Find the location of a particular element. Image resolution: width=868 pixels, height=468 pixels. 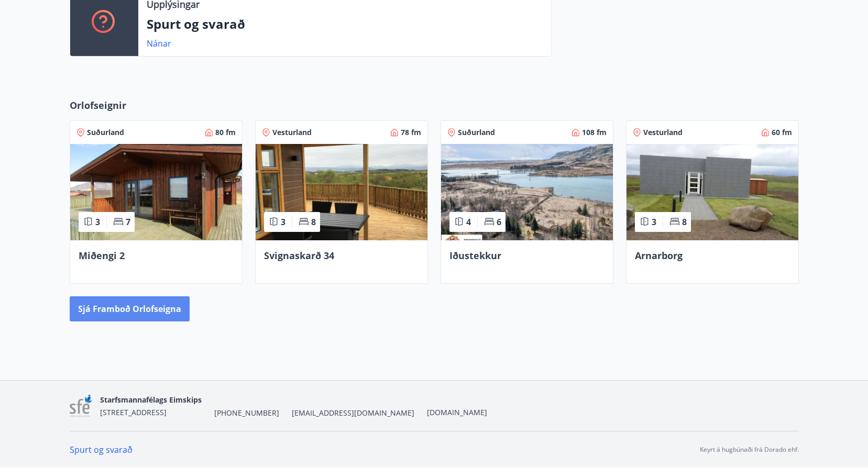

span: 7 is located at coordinates (128, 222).